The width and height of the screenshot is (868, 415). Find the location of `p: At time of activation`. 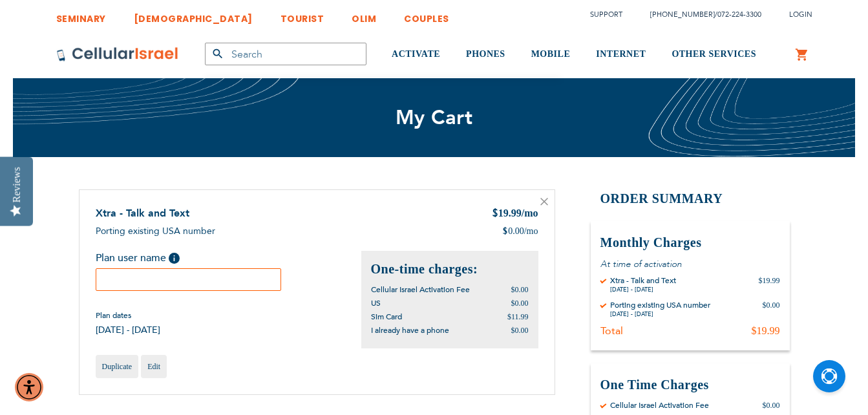

p: At time of activation is located at coordinates (691, 264).